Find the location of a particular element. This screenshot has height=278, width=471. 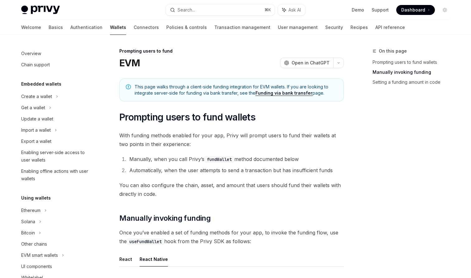

div: EVM smart wallets is located at coordinates (40, 256).